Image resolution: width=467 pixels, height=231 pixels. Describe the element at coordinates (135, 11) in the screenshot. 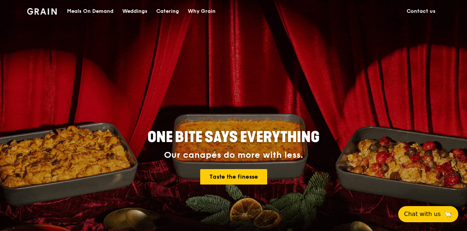

I see `a: Weddings` at that location.